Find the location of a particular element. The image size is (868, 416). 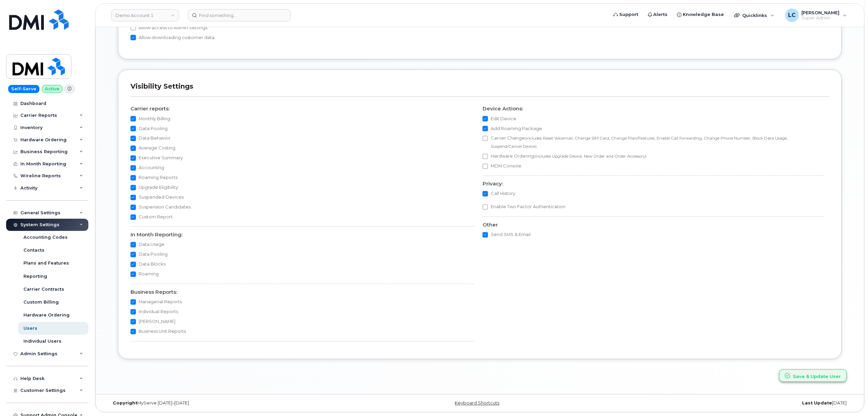

small: (includes Upgrade Device, New Order and Order Accessory) is located at coordinates (590, 156).